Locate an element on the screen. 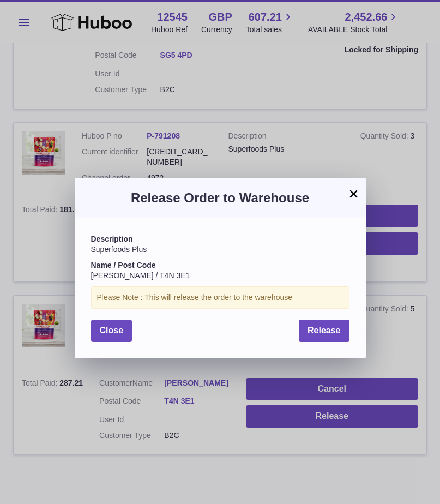 The image size is (440, 504). span: Close is located at coordinates (112, 330).